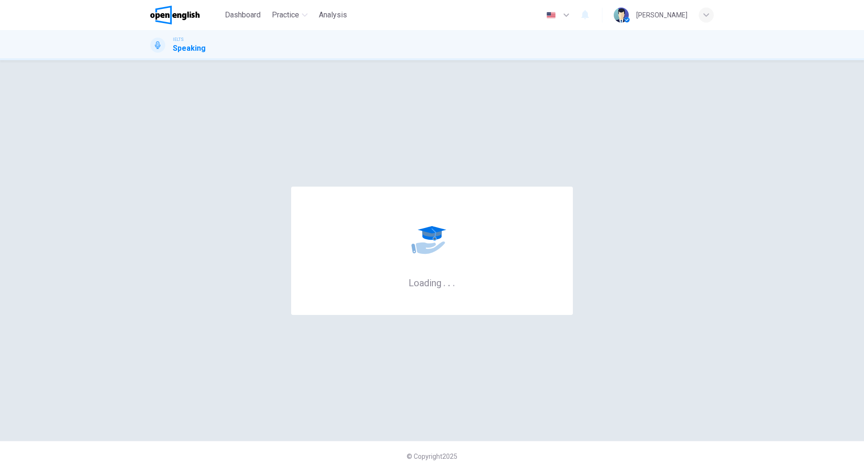 The width and height of the screenshot is (864, 471). What do you see at coordinates (175, 15) in the screenshot?
I see `img: OpenEnglish logo` at bounding box center [175, 15].